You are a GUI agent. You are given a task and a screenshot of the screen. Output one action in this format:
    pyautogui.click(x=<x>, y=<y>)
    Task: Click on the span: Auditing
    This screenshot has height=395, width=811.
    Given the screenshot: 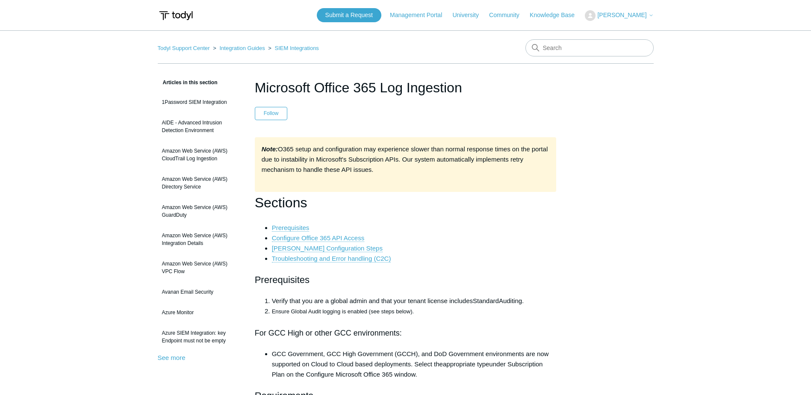 What is the action you would take?
    pyautogui.click(x=510, y=300)
    